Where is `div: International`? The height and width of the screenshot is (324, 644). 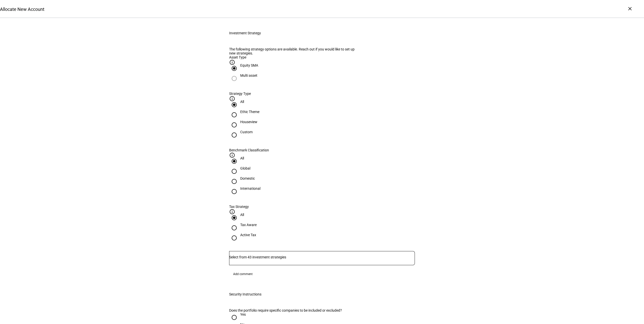 div: International is located at coordinates (250, 189).